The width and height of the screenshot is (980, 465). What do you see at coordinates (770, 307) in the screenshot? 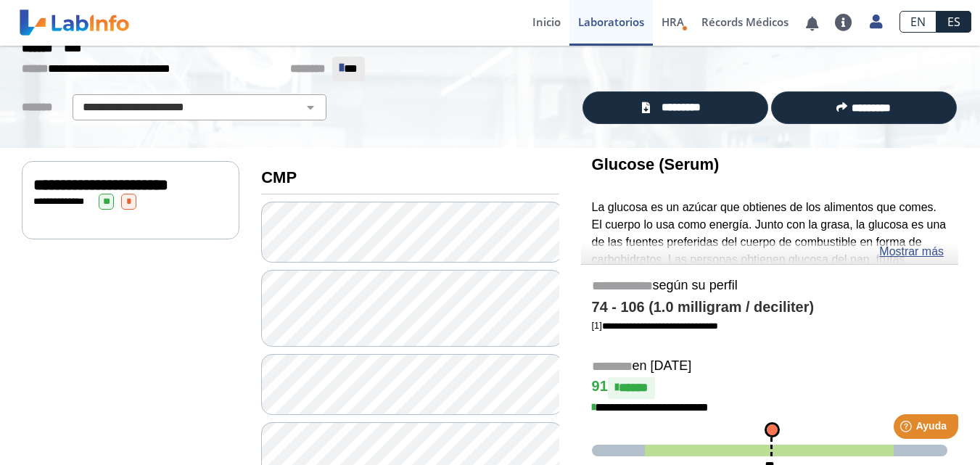
I see `h4: 74 - 106 (1.0 milligram / deciliter)` at bounding box center [770, 307].